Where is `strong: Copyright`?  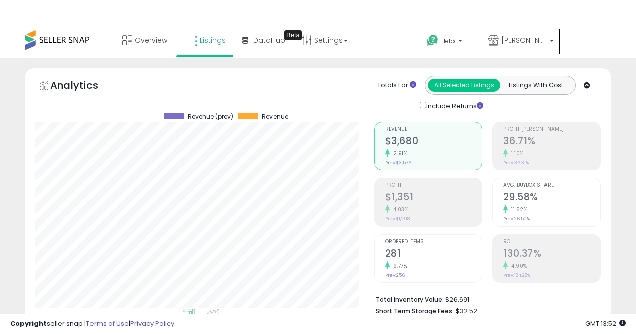 strong: Copyright is located at coordinates (28, 324).